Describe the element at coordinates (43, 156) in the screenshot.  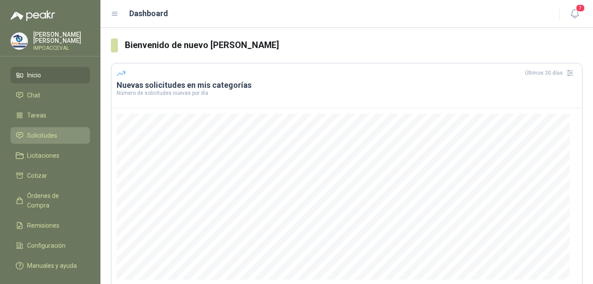
I see `span: Licitaciones` at that location.